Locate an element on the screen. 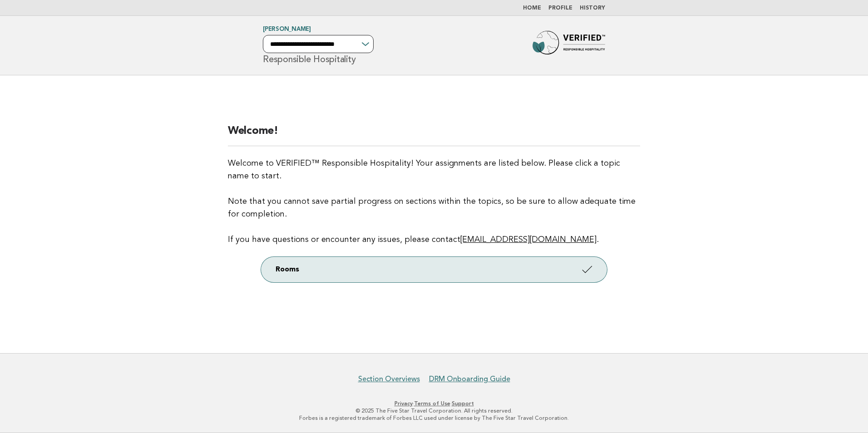 This screenshot has width=868, height=433. a: History is located at coordinates (592, 8).